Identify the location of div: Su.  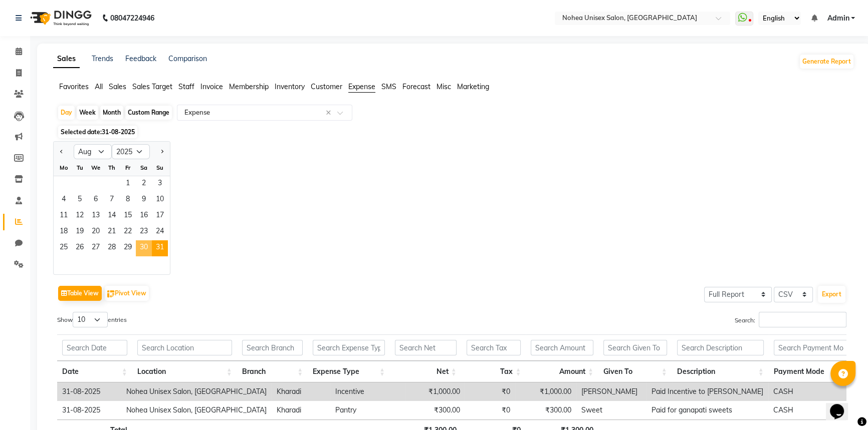
(160, 167).